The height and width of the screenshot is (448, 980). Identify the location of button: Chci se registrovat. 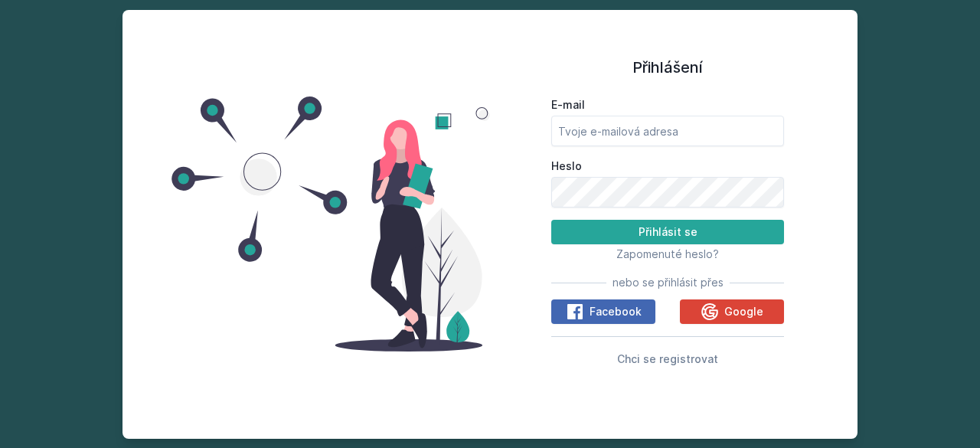
(668, 358).